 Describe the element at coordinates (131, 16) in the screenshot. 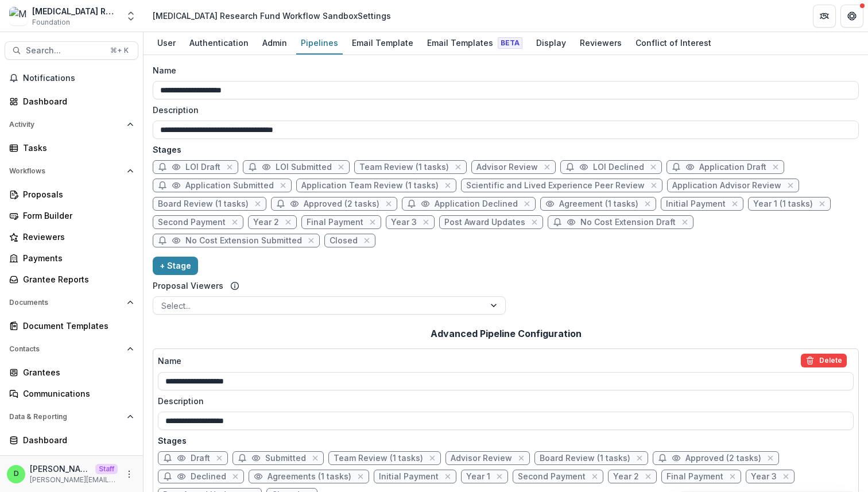

I see `button: Open entity switcher` at that location.